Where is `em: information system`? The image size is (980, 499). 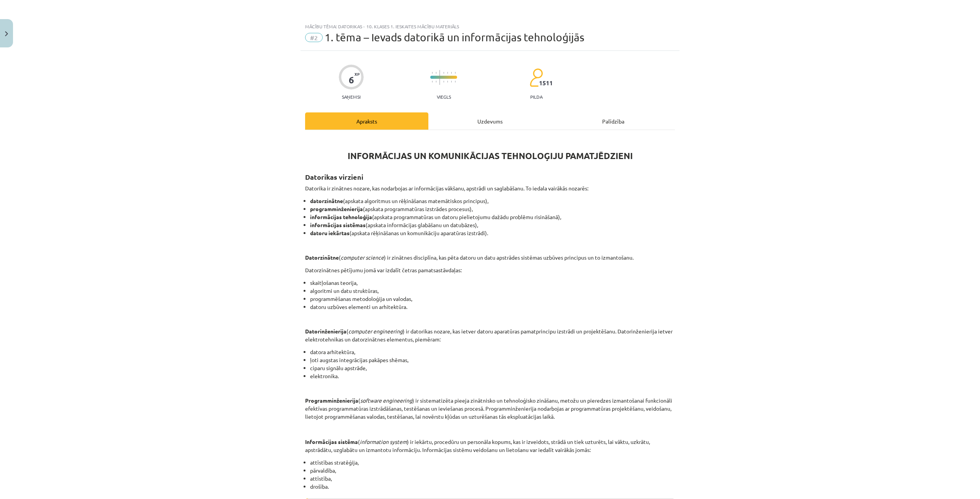
em: information system is located at coordinates (383, 442).